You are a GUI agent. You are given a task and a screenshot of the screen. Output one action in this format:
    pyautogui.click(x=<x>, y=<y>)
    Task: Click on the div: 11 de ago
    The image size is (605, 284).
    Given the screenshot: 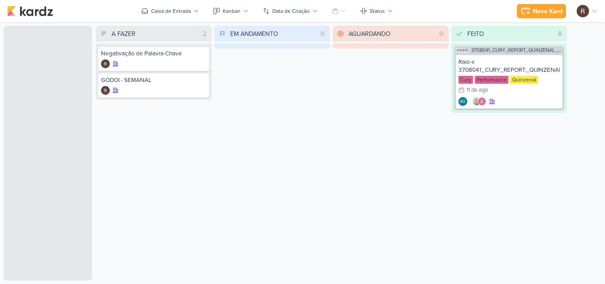 What is the action you would take?
    pyautogui.click(x=477, y=90)
    